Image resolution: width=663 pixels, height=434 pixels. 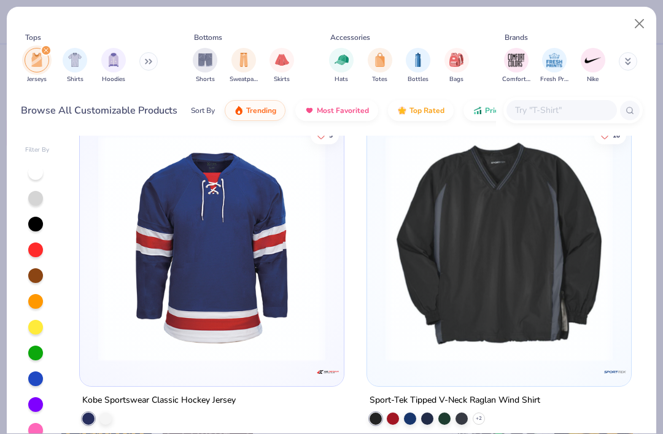 What do you see at coordinates (380, 60) in the screenshot?
I see `img: Totes Image` at bounding box center [380, 60].